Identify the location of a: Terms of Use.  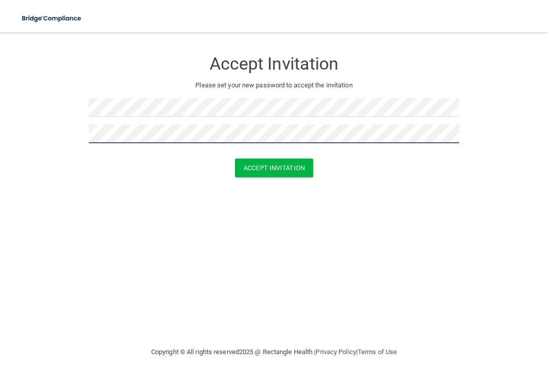
(377, 351).